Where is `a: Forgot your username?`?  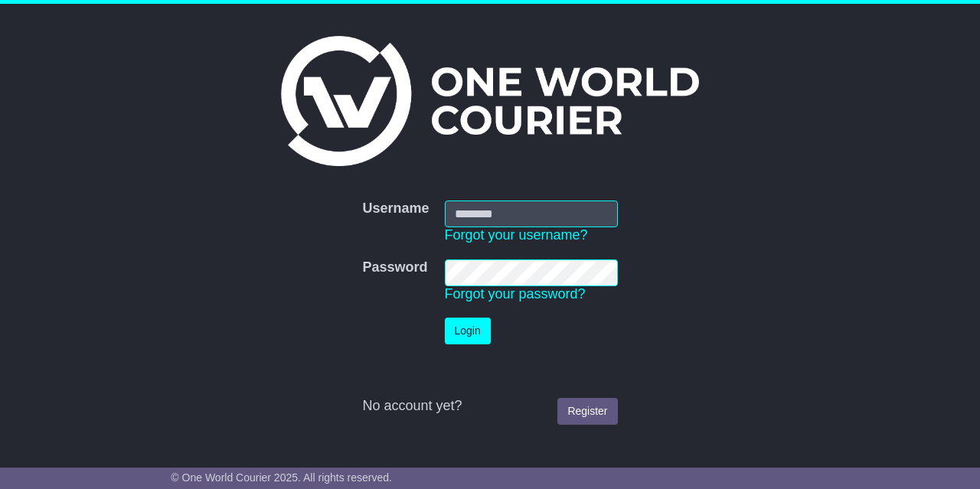
a: Forgot your username? is located at coordinates (516, 235).